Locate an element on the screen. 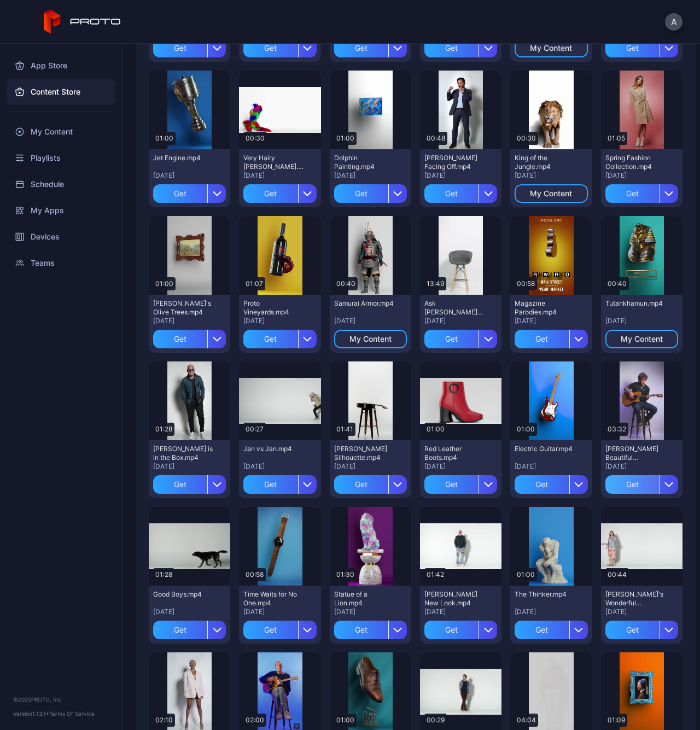  div: Playlists is located at coordinates (61, 158).